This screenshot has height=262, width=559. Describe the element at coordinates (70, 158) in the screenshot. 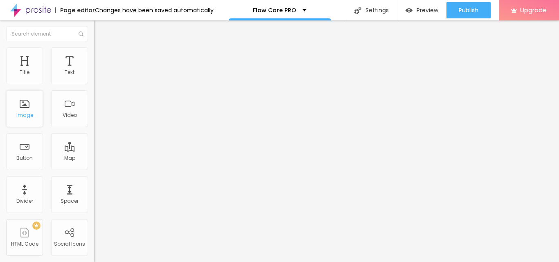

I see `div: Map` at that location.